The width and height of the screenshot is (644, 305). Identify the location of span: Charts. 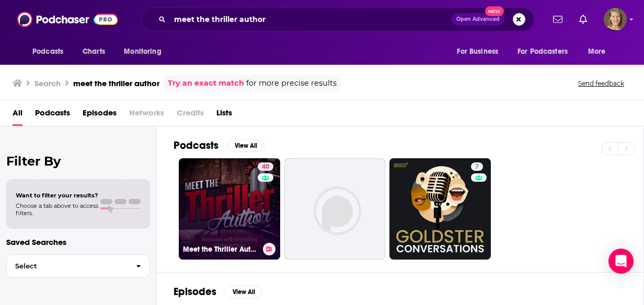
(93, 52).